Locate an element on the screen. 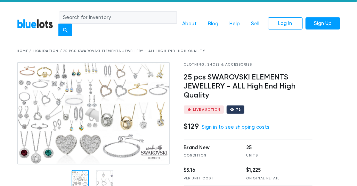 The height and width of the screenshot is (186, 357). a: About is located at coordinates (190, 24).